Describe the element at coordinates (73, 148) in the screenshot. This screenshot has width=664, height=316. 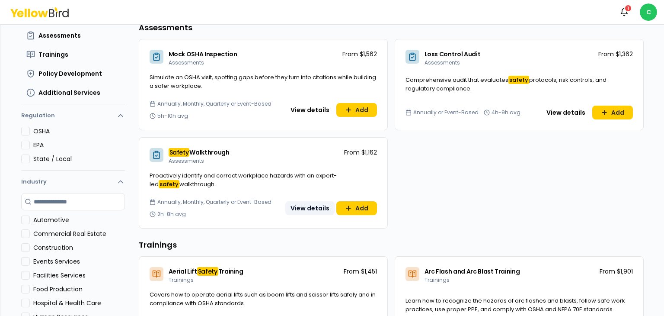
I see `div: Regulation` at that location.